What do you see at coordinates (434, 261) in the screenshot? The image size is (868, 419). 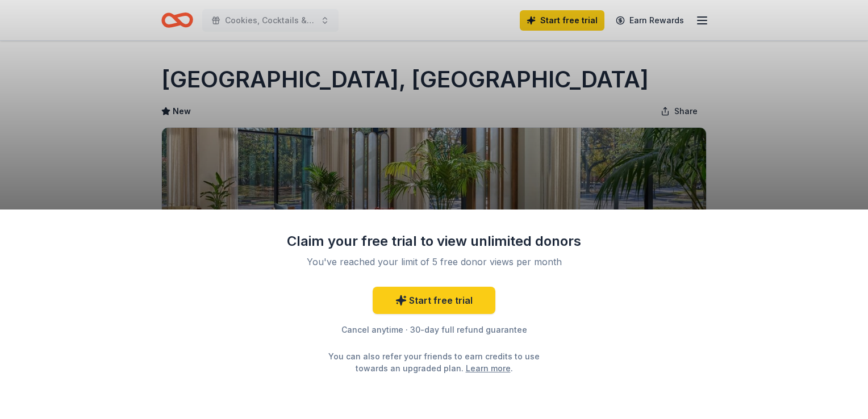 I see `div: You've reached your limit of 5 free donor views per month` at bounding box center [434, 261].